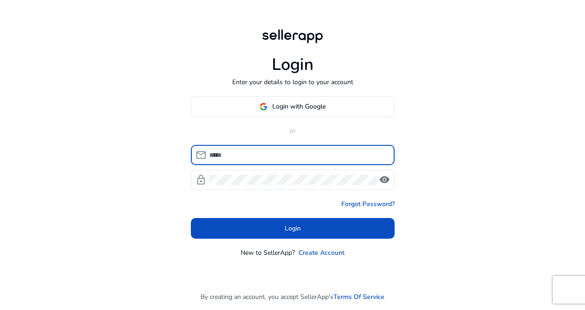 This screenshot has width=585, height=310. What do you see at coordinates (268, 252) in the screenshot?
I see `p: New to SellerApp?` at bounding box center [268, 252].